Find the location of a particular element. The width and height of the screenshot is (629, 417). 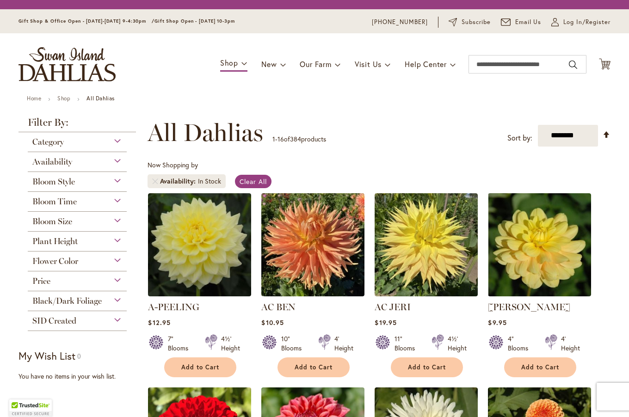

span: $19.95 is located at coordinates (386, 323).